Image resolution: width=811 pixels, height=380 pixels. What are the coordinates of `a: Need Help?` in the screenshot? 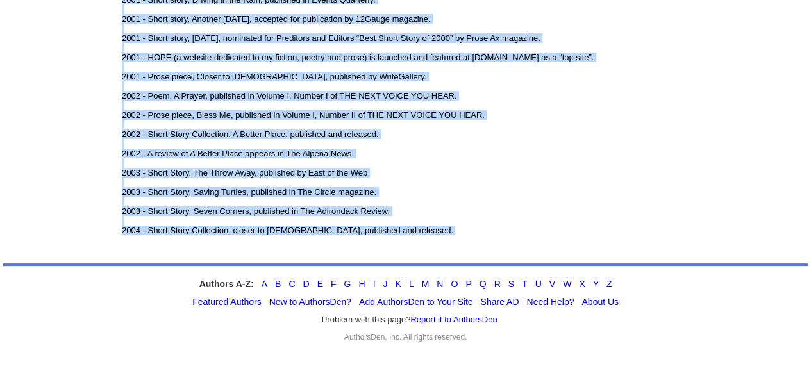 It's located at (550, 302).